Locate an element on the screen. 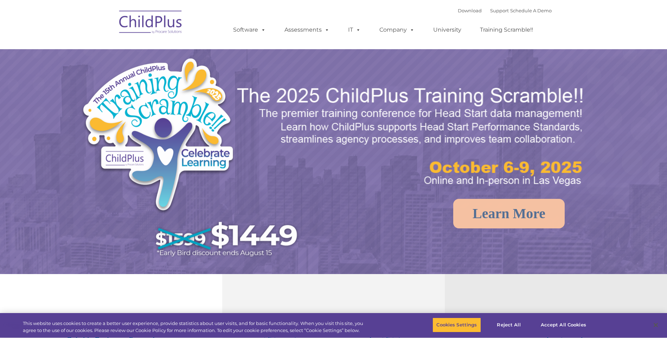 Image resolution: width=667 pixels, height=338 pixels. button: Close is located at coordinates (656, 325).